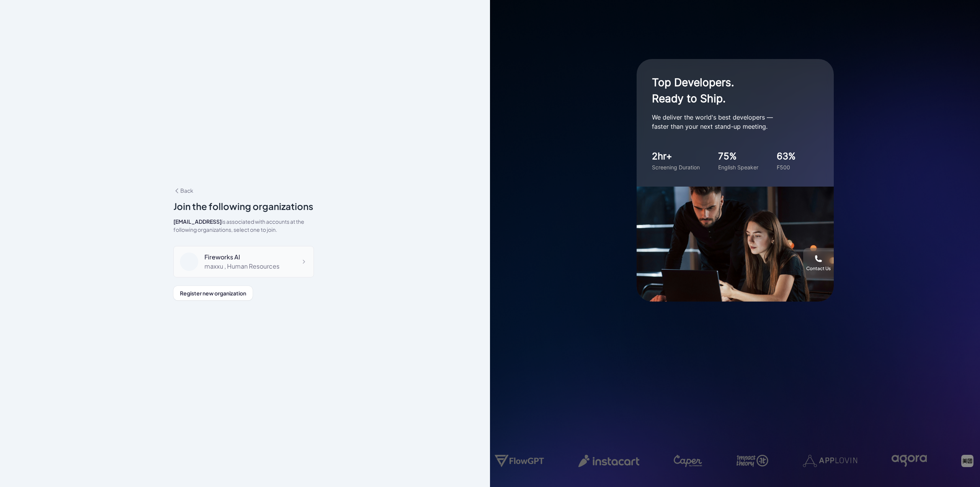  Describe the element at coordinates (242, 257) in the screenshot. I see `div: Fireworks AI` at that location.